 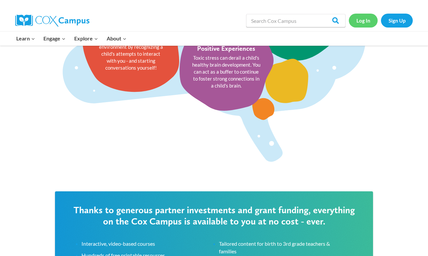 I want to click on button: Child menu of Learn, so click(x=26, y=38).